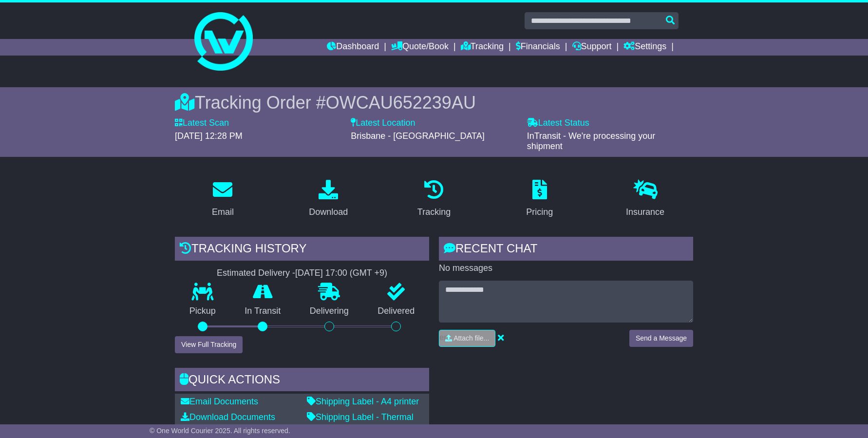 This screenshot has height=438, width=868. What do you see at coordinates (401, 102) in the screenshot?
I see `span: OWCAU652239AU` at bounding box center [401, 102].